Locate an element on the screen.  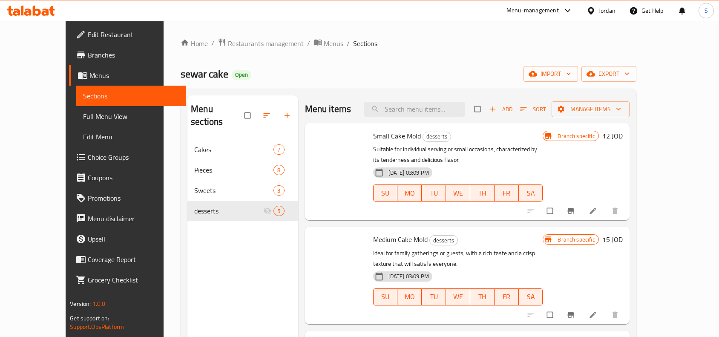
span: Sort is located at coordinates (533, 109).